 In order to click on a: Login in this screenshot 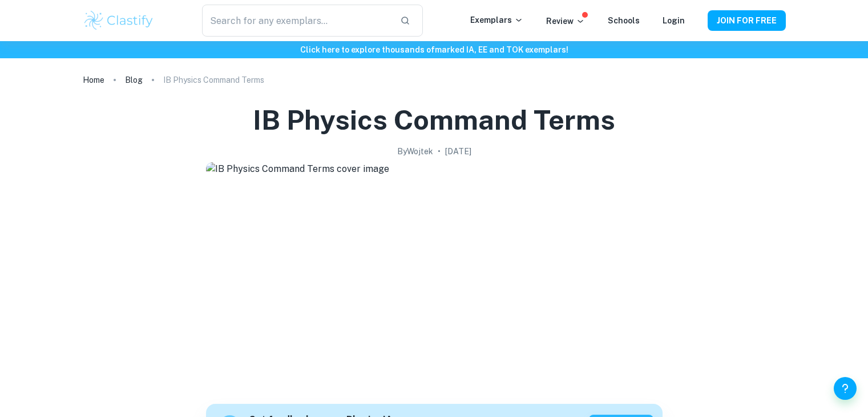, I will do `click(674, 20)`.